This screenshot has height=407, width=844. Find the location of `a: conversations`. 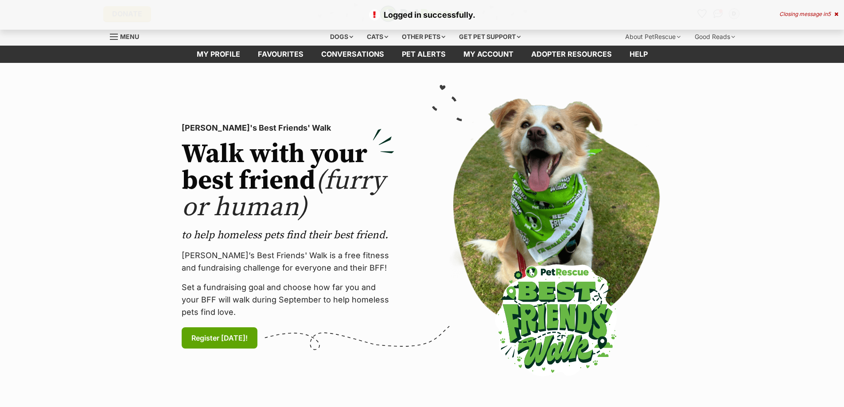

a: conversations is located at coordinates (353, 54).